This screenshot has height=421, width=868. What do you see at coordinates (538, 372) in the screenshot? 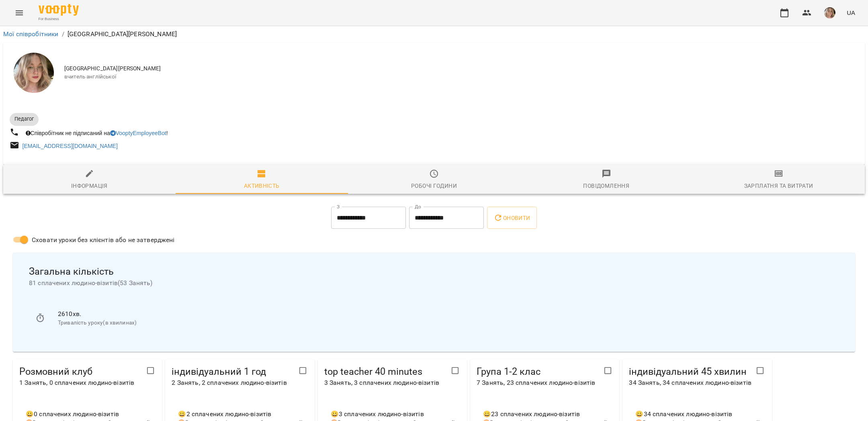
I see `span: Група 1-2 клас` at bounding box center [538, 372].